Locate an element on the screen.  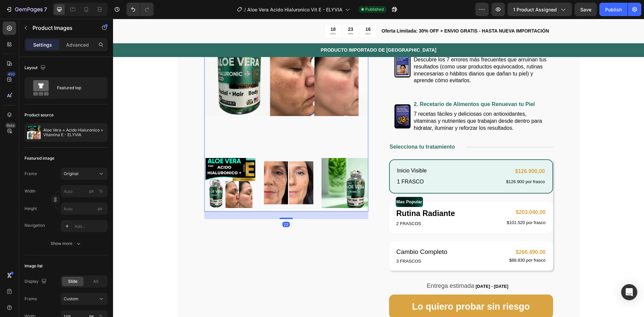
span: px is located at coordinates (100, 208).